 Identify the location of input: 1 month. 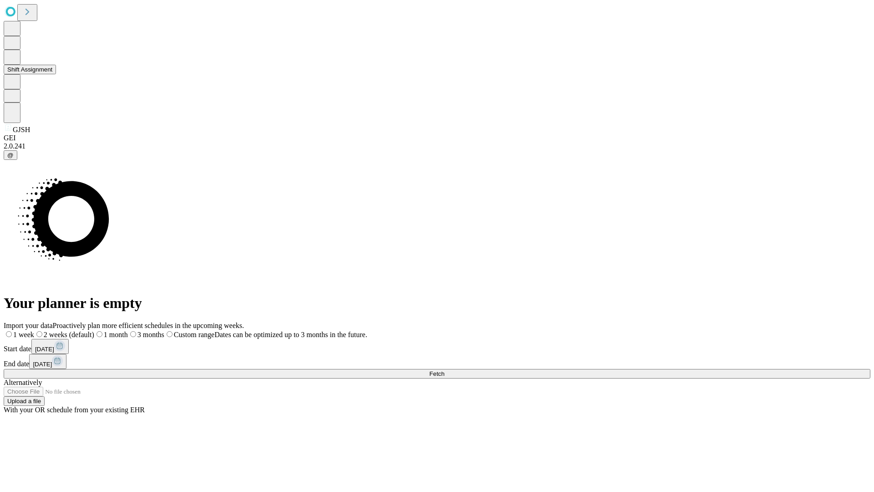
(99, 334).